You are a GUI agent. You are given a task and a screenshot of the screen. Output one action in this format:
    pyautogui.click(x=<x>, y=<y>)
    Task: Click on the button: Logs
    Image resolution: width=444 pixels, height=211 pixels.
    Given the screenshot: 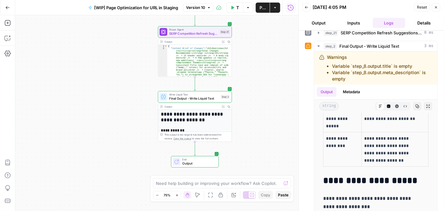 What is the action you would take?
    pyautogui.click(x=389, y=23)
    